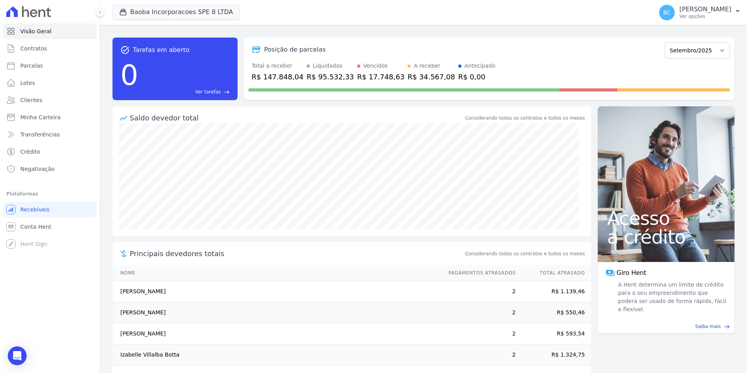 Image resolution: width=747 pixels, height=373 pixels. I want to click on div: A receber, so click(427, 66).